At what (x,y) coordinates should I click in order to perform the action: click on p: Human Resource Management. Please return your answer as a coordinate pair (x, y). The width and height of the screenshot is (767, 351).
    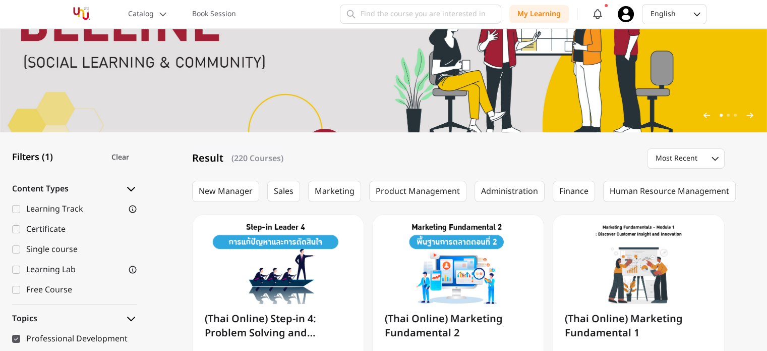
    Looking at the image, I should click on (669, 191).